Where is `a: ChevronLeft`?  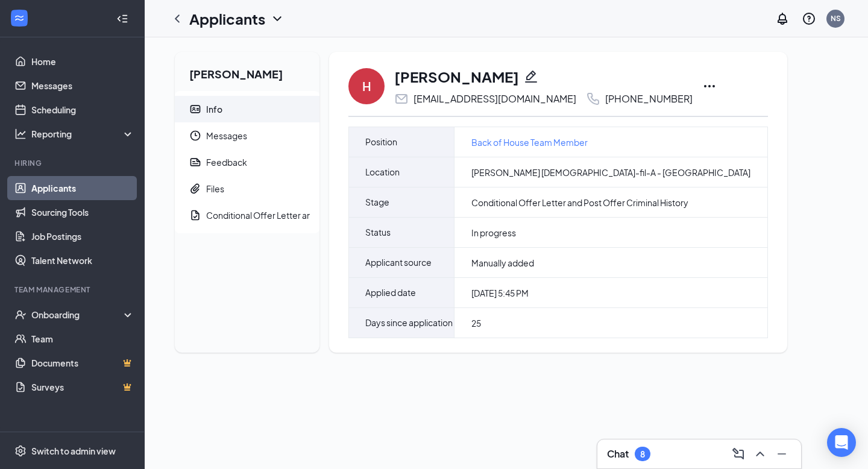 a: ChevronLeft is located at coordinates (177, 19).